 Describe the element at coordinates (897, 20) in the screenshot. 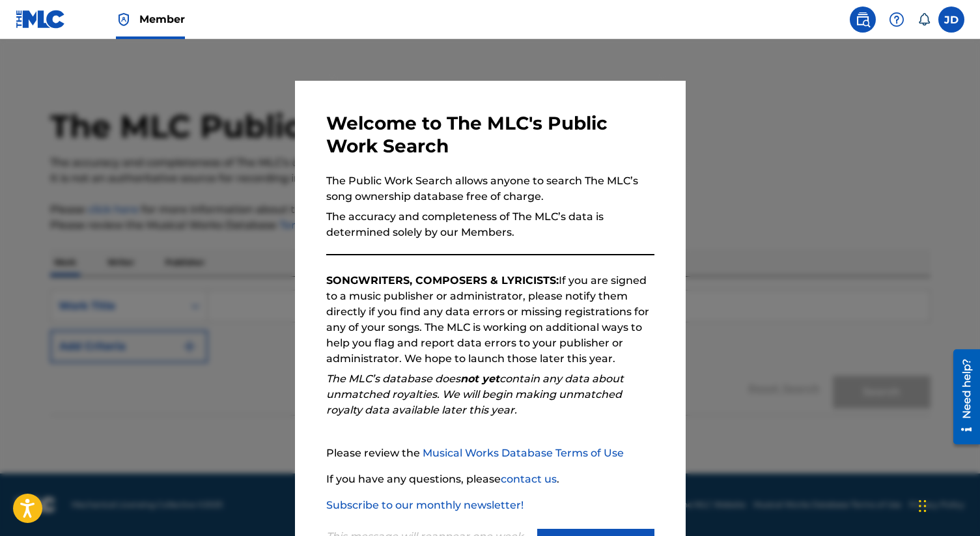

I see `div: Help` at that location.